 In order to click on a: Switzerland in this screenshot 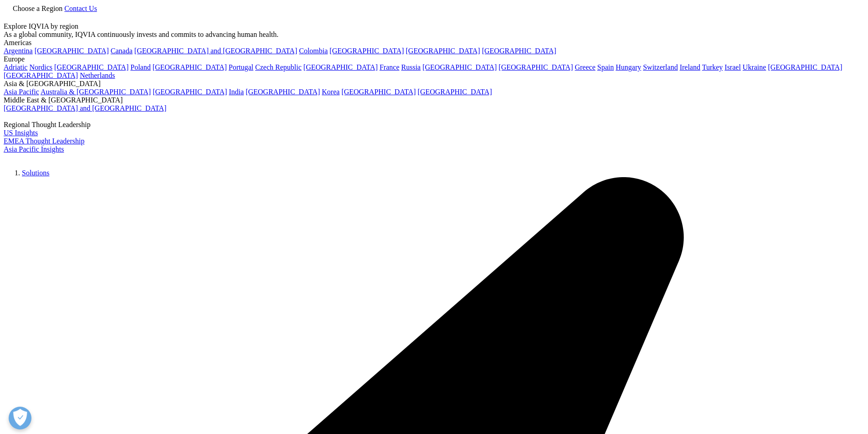, I will do `click(661, 67)`.